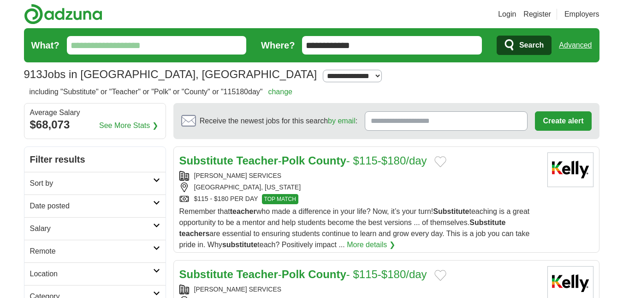 This screenshot has height=298, width=623. What do you see at coordinates (91, 251) in the screenshot?
I see `h2: Remote` at bounding box center [91, 251].